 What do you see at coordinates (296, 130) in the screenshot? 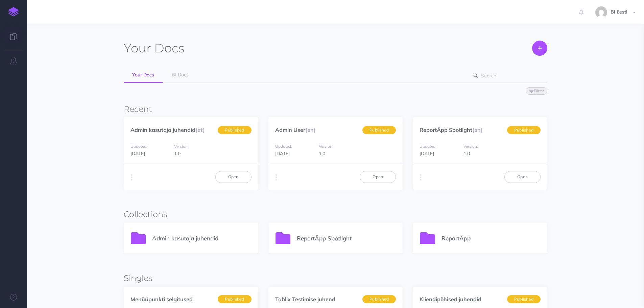
I see `a: Admin User(en)` at bounding box center [296, 130].